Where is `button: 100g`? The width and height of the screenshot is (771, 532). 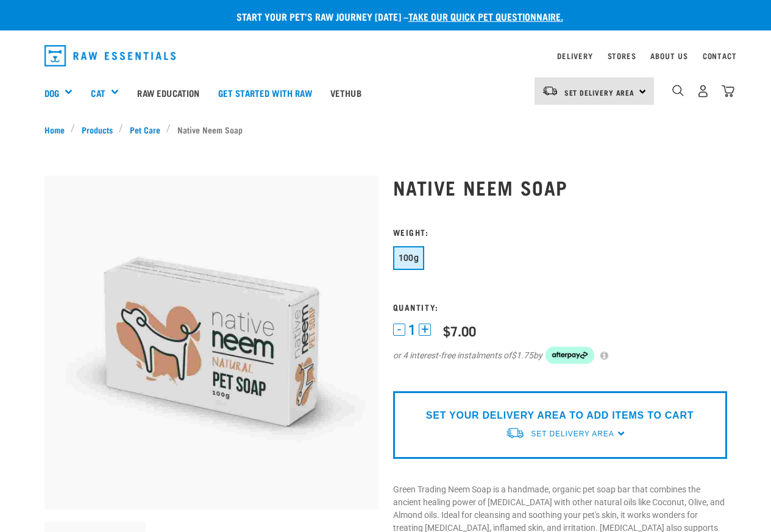 button: 100g is located at coordinates (409, 257).